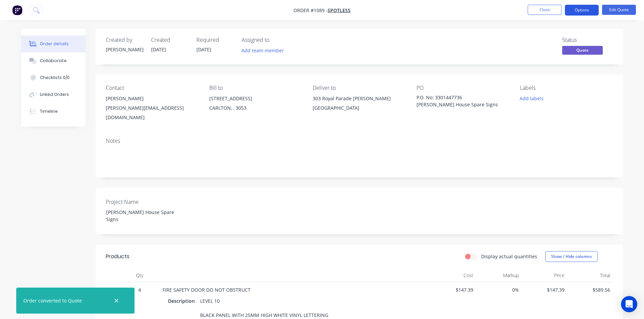 The image size is (644, 319). What do you see at coordinates (148, 202) in the screenshot?
I see `label: Project Name` at bounding box center [148, 202].